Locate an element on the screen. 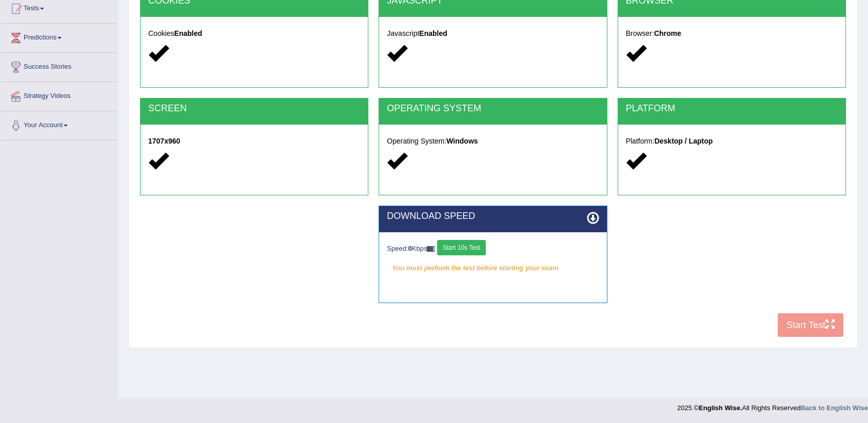 The image size is (868, 423). strong: Chrome is located at coordinates (668, 33).